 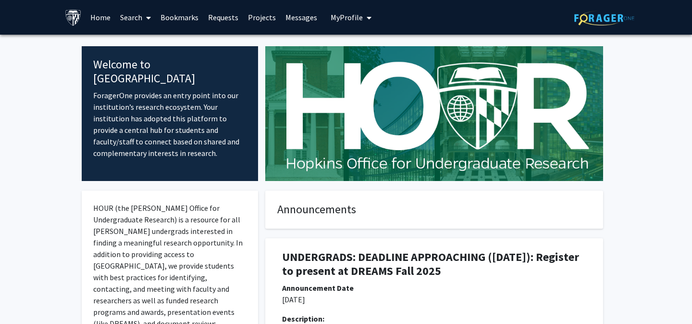 What do you see at coordinates (136, 17) in the screenshot?
I see `a: Search` at bounding box center [136, 17].